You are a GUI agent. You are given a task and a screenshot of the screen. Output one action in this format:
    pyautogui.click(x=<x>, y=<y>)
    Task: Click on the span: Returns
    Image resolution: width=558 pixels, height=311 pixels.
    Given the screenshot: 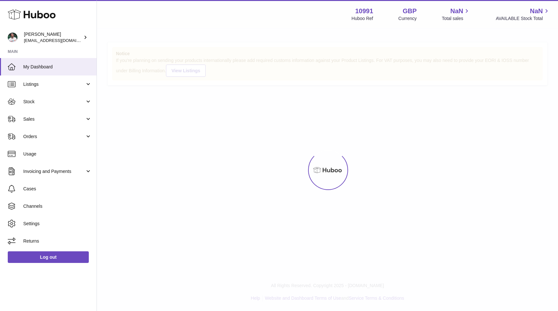 What is the action you would take?
    pyautogui.click(x=57, y=241)
    